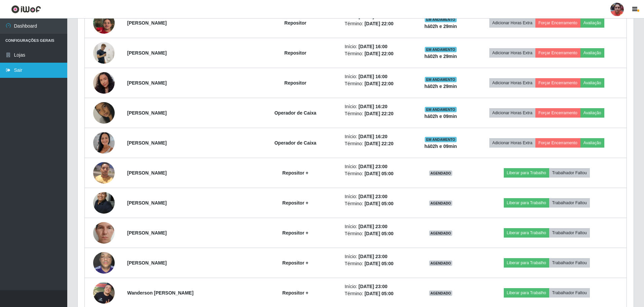 Image resolution: width=644 pixels, height=307 pixels. What do you see at coordinates (104, 143) in the screenshot?
I see `img: 1743778813300.jpeg` at bounding box center [104, 143].